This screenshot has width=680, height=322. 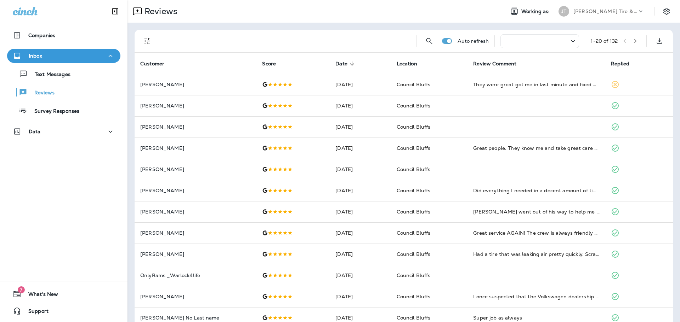 I want to click on button: Companies, so click(x=64, y=35).